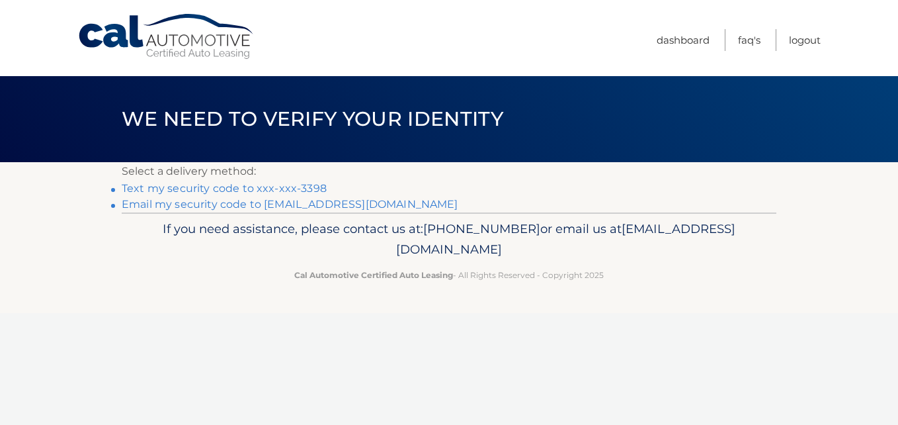 The width and height of the screenshot is (898, 425). What do you see at coordinates (224, 188) in the screenshot?
I see `a: Text my security code to xxx-xxx-3398` at bounding box center [224, 188].